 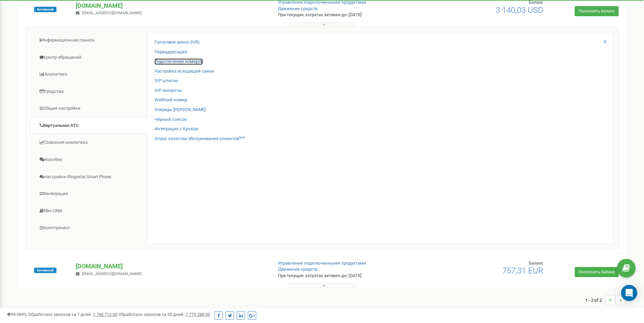 I want to click on a: Настройка исходящей связи, so click(x=184, y=71).